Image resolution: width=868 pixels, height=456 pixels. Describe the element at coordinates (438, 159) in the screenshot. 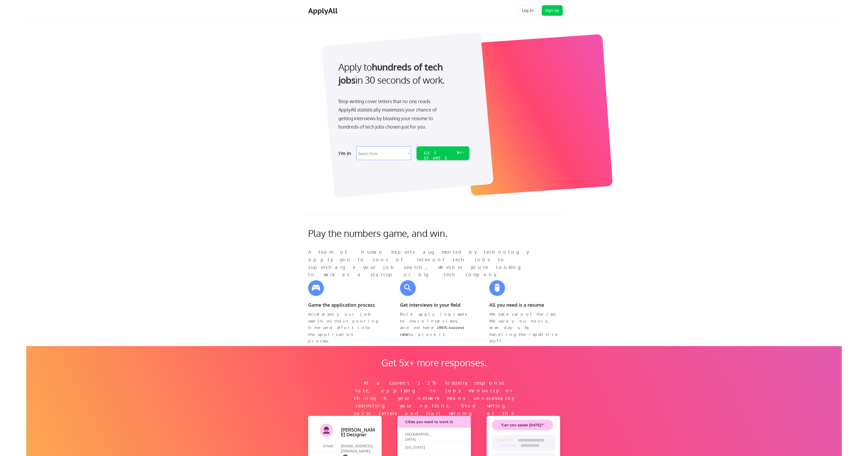

I see `div: GET STARTED` at that location.